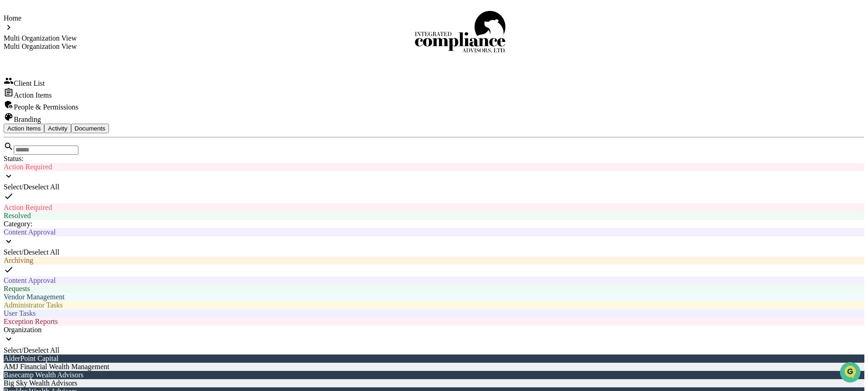  I want to click on span: Data Lookup, so click(38, 137).